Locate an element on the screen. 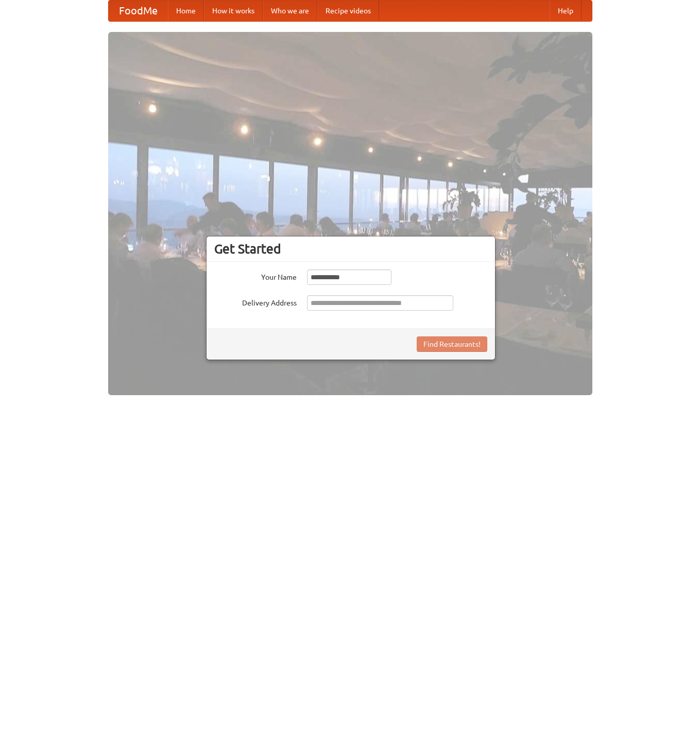 This screenshot has height=729, width=700. a: Help is located at coordinates (565, 11).